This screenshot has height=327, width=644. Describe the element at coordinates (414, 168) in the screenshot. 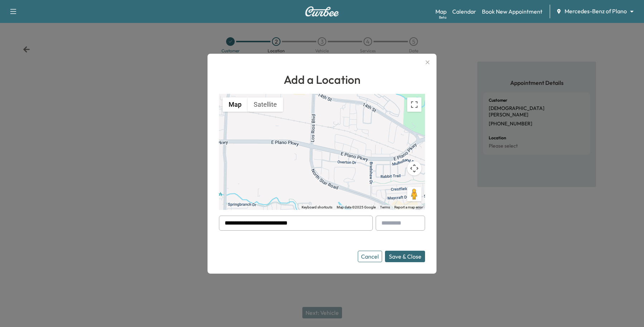

I see `button: Map camera controls` at that location.